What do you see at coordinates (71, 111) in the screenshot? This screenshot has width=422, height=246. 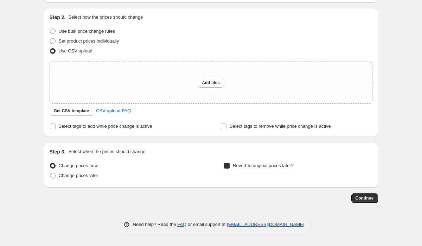 I see `button: Get CSV template` at bounding box center [71, 111].